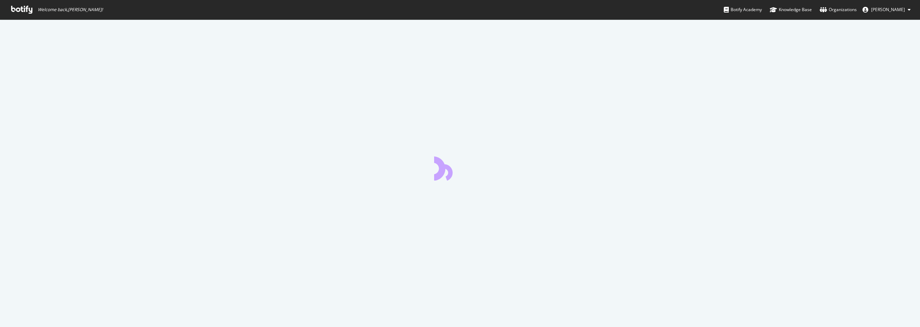  What do you see at coordinates (838, 10) in the screenshot?
I see `div: Organizations` at bounding box center [838, 10].